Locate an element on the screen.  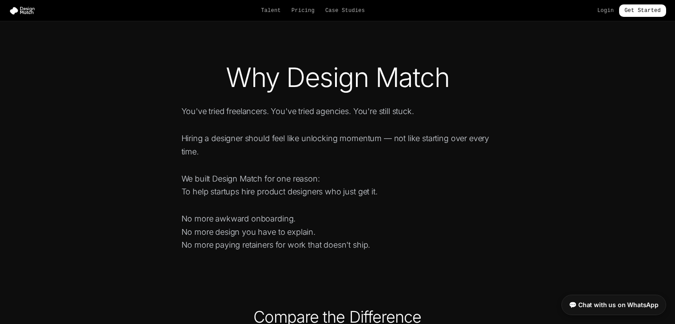
img: Design Match is located at coordinates (24, 11).